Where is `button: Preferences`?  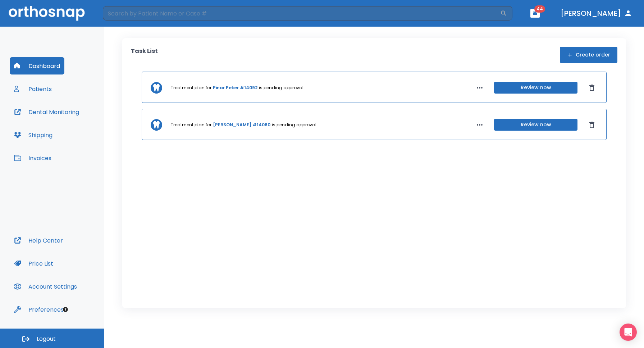
button: Preferences is located at coordinates (39, 309).